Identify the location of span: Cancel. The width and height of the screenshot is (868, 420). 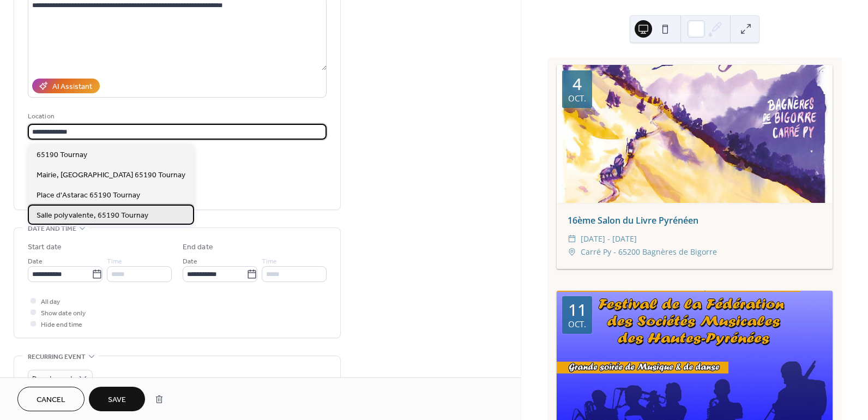
(51, 400).